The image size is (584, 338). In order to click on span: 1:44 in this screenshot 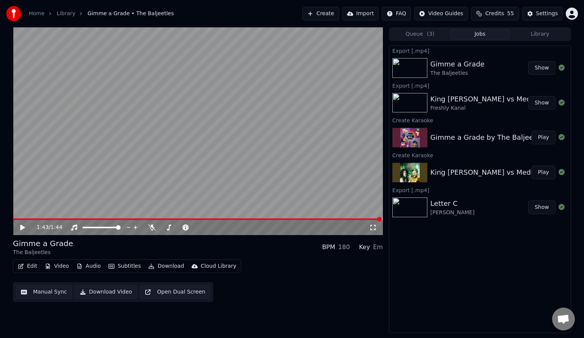, I will do `click(56, 228)`.